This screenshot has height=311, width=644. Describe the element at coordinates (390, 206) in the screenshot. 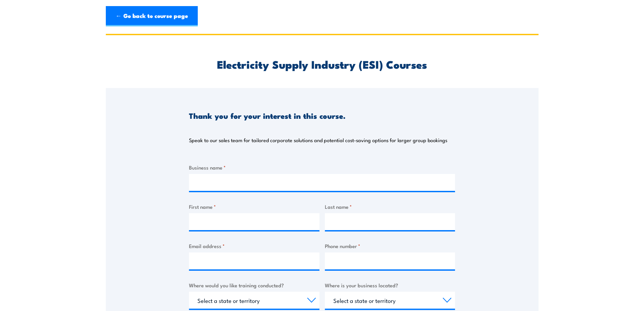

I see `label: Last name` at that location.